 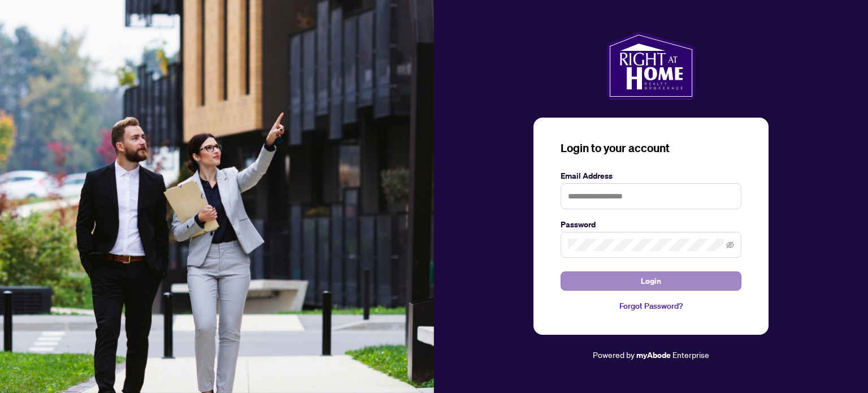 What do you see at coordinates (691, 355) in the screenshot?
I see `span: Enterprise` at bounding box center [691, 355].